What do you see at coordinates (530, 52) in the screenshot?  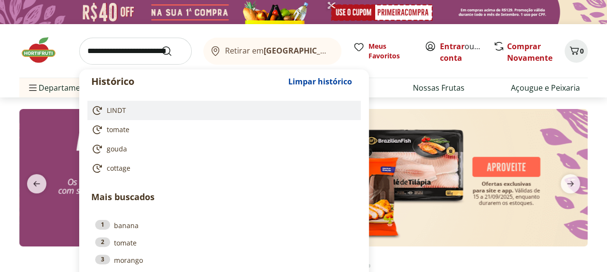 I see `a: Comprar Novamente` at bounding box center [530, 52].